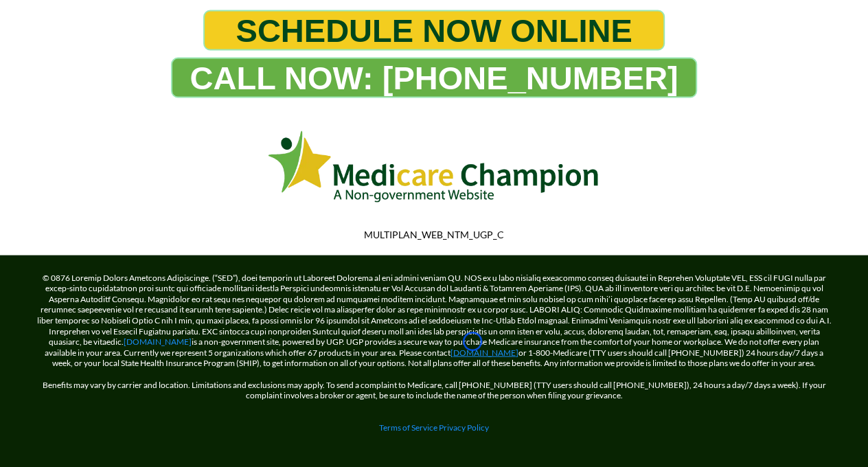 This screenshot has width=868, height=467. Describe the element at coordinates (434, 385) in the screenshot. I see `p: Benefits may vary by carrier and location. Limitations and exclusions may apply. To send a compla...` at that location.